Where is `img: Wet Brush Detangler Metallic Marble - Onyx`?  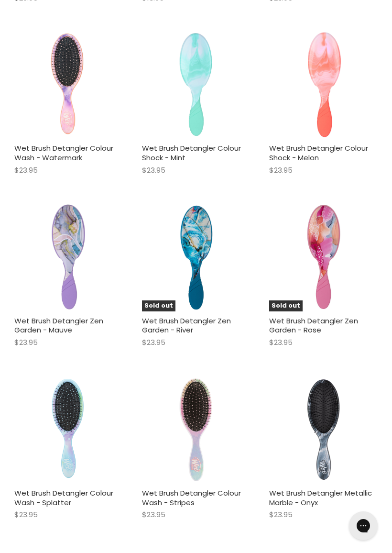 img: Wet Brush Detangler Metallic Marble - Onyx is located at coordinates (324, 429).